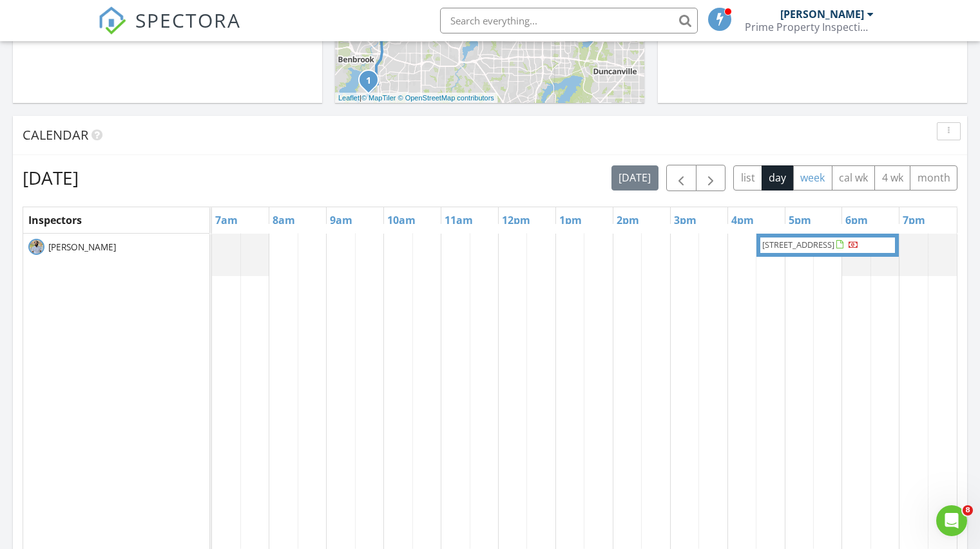 Image resolution: width=980 pixels, height=549 pixels. I want to click on a: 3pm, so click(685, 220).